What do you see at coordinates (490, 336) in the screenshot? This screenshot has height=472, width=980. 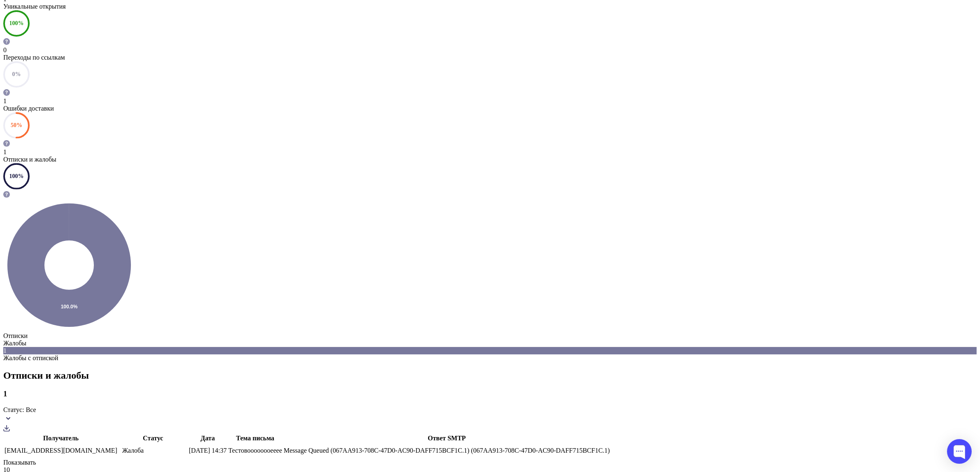 I see `div: Отписки` at bounding box center [490, 336].